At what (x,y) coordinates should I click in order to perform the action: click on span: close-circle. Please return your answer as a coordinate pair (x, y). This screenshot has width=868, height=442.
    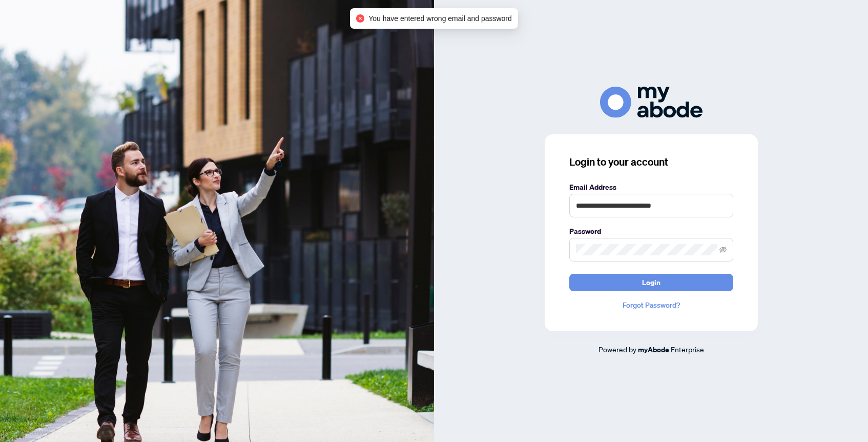
    Looking at the image, I should click on (360, 18).